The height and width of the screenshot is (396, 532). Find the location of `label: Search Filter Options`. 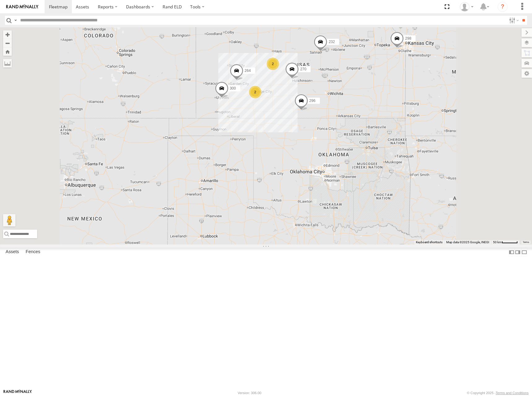

label: Search Filter Options is located at coordinates (513, 20).